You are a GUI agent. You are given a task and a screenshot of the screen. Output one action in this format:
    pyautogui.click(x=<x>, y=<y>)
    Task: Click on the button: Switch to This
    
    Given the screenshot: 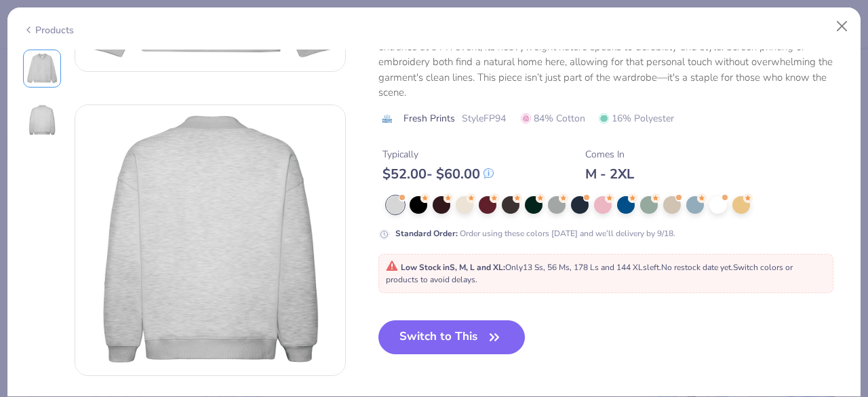 What is the action you would take?
    pyautogui.click(x=451, y=337)
    